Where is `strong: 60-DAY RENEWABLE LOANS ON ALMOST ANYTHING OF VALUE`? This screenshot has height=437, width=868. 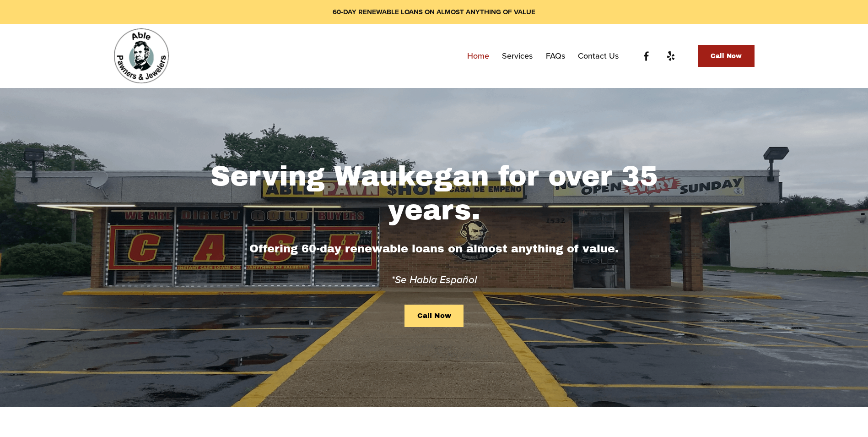
strong: 60-DAY RENEWABLE LOANS ON ALMOST ANYTHING OF VALUE is located at coordinates (434, 12).